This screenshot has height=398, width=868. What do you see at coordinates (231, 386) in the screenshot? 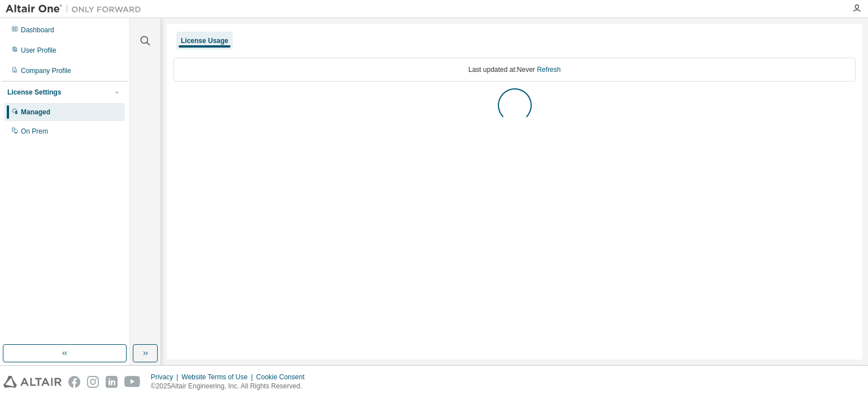
I see `p: © 2025 Altair Engineering, Inc. All Rights Reserved.` at bounding box center [231, 386].